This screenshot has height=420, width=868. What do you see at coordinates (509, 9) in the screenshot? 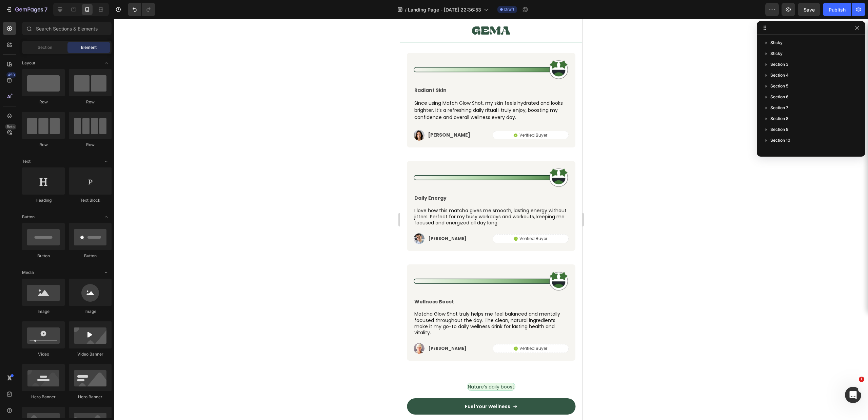
I see `span: Draft` at bounding box center [509, 9].